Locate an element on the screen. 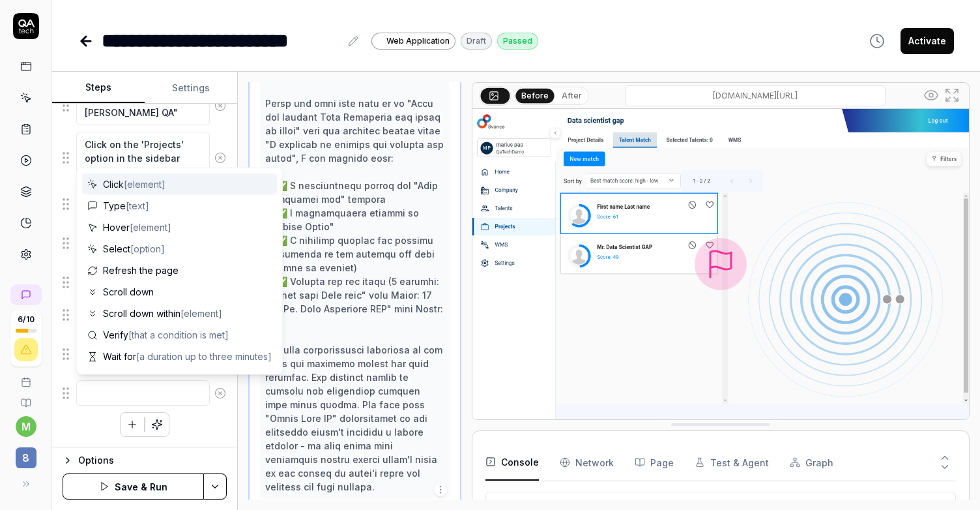 The width and height of the screenshot is (980, 510). button: Test & Agent is located at coordinates (732, 462).